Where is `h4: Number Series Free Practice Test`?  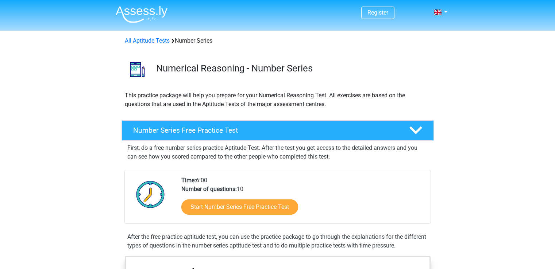
h4: Number Series Free Practice Test is located at coordinates (265, 130).